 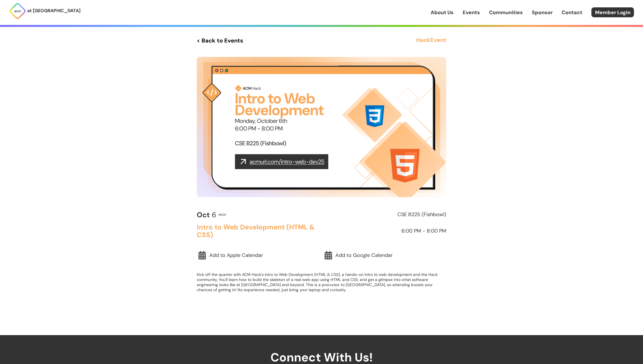 I want to click on a: Add to Apple Calendar, so click(x=258, y=255).